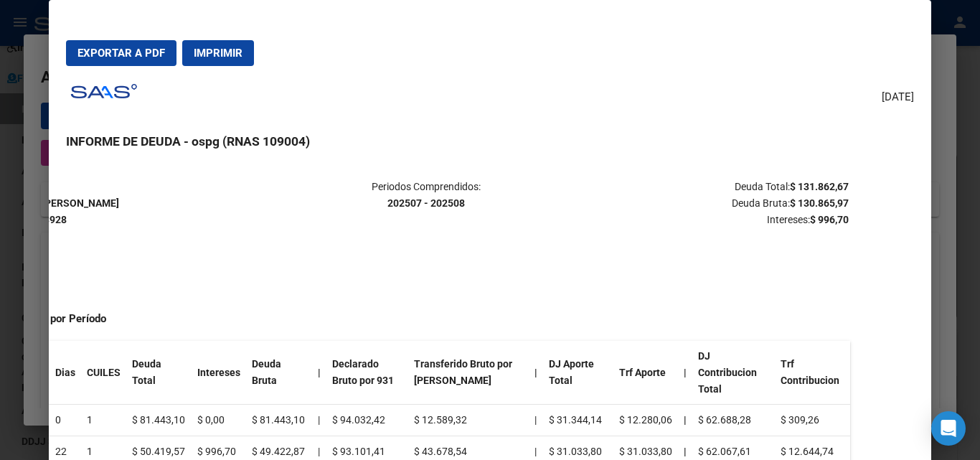  What do you see at coordinates (219, 373) in the screenshot?
I see `th: Intereses` at bounding box center [219, 373].